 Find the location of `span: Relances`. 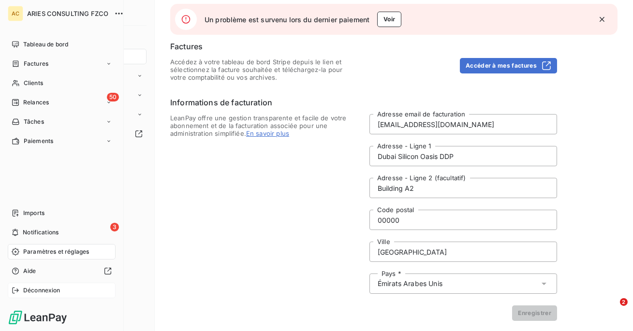

span: Relances is located at coordinates (36, 103).